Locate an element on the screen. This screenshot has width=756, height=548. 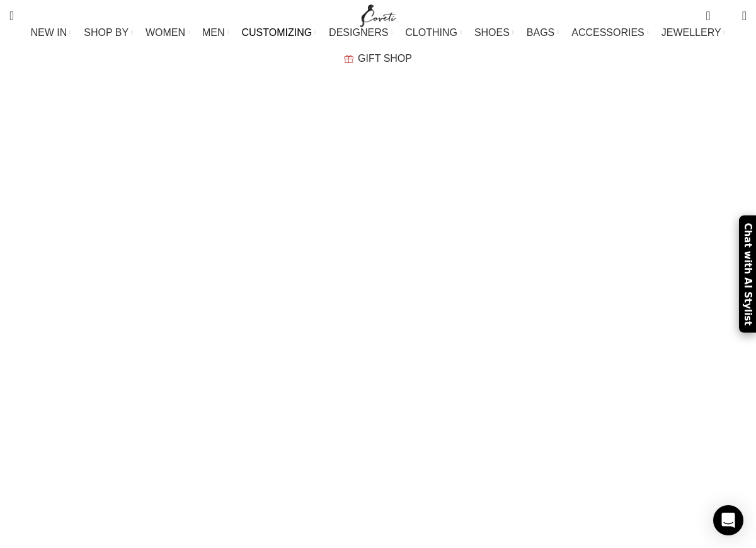
div: Open Intercom Messenger is located at coordinates (728, 520).